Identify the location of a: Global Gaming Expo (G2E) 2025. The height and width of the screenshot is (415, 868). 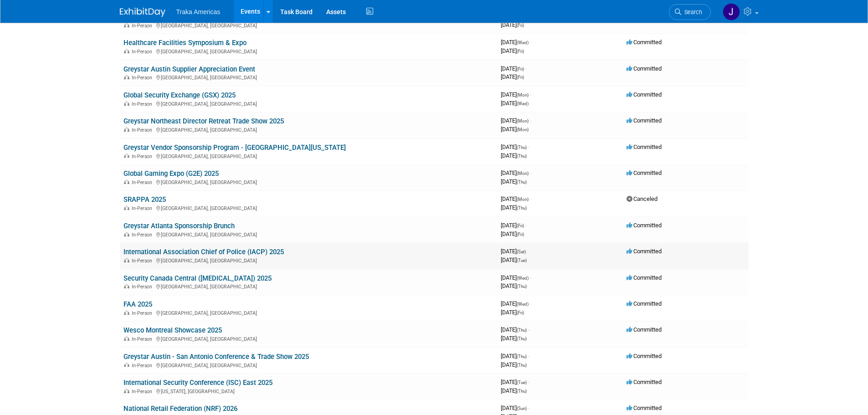
(171, 174).